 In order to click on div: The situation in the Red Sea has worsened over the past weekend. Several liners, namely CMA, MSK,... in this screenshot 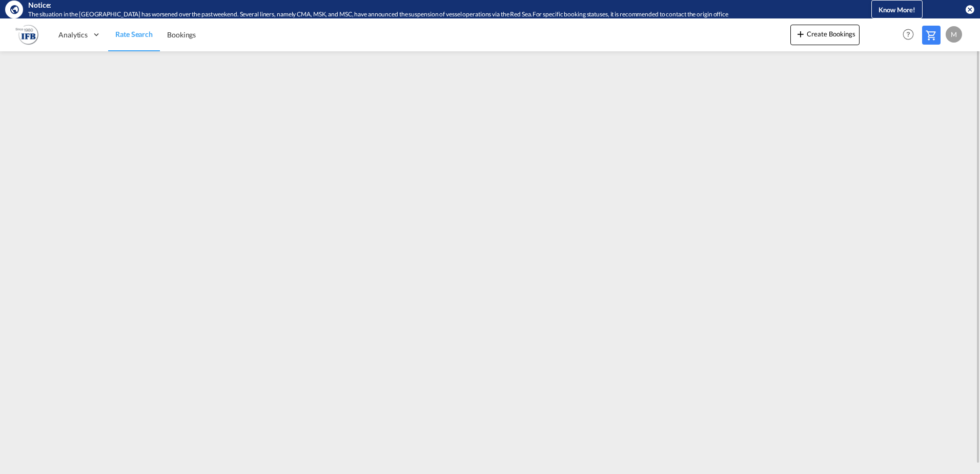, I will do `click(428, 15)`.